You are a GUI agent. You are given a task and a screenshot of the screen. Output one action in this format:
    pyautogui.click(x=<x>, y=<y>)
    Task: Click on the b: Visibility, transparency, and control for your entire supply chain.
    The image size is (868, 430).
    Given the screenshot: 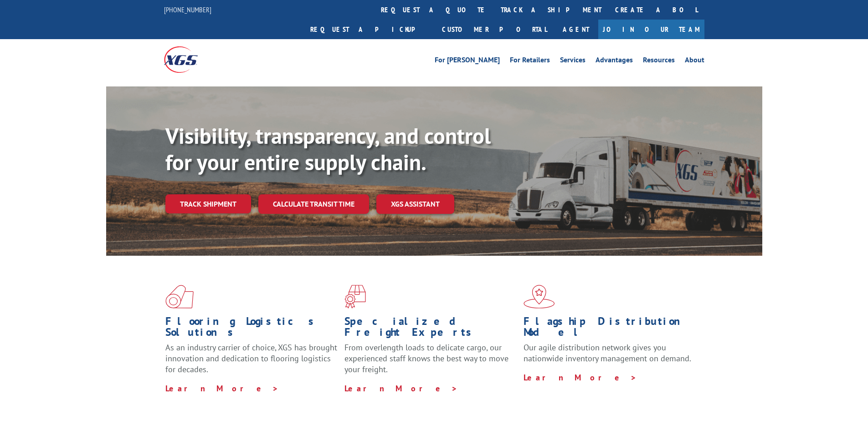 What is the action you would take?
    pyautogui.click(x=328, y=149)
    